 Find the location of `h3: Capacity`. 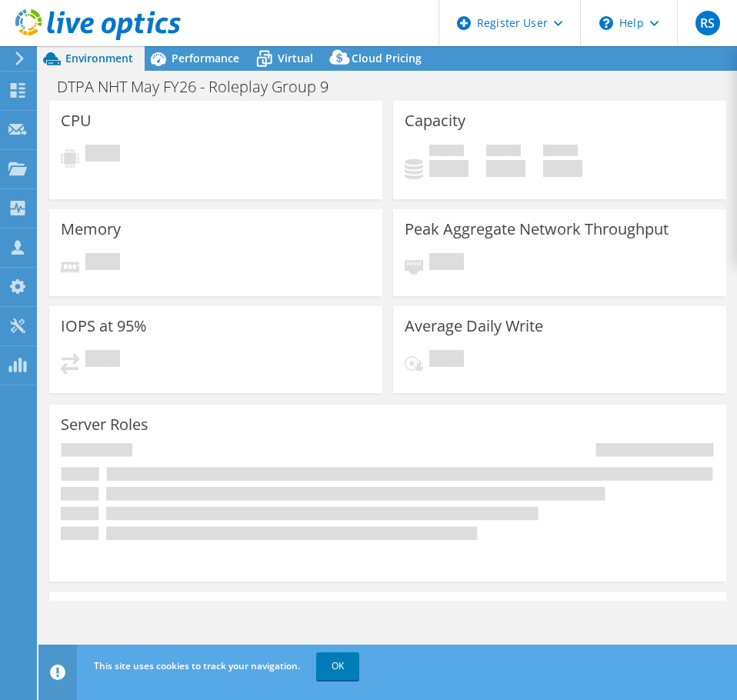

h3: Capacity is located at coordinates (435, 121).